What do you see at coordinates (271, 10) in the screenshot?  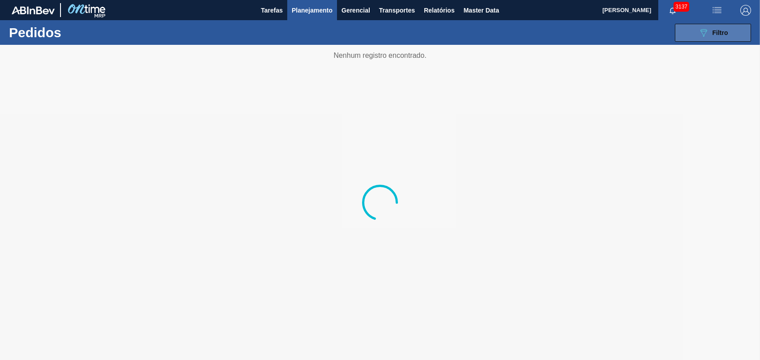 I see `span: Tarefas` at bounding box center [271, 10].